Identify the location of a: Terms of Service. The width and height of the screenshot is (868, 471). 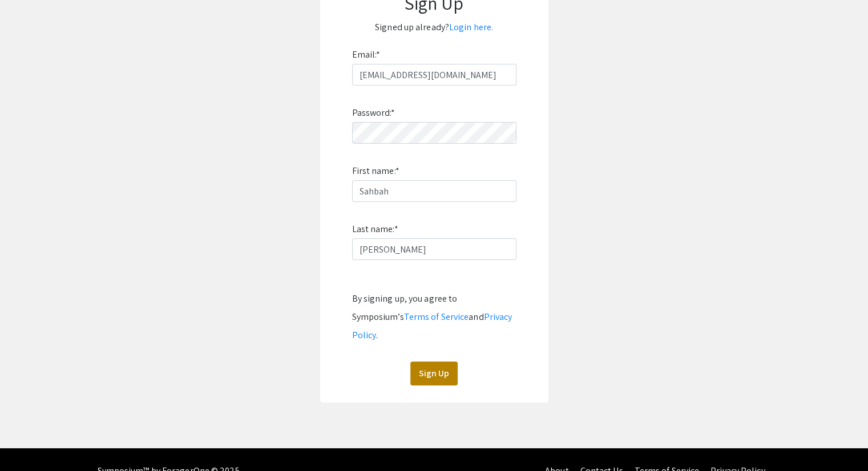
(436, 317).